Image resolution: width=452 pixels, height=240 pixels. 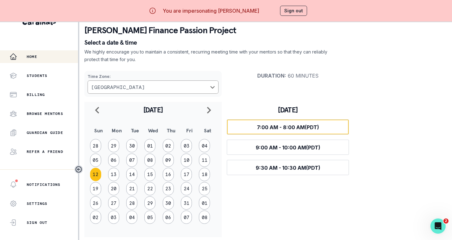 What do you see at coordinates (271, 76) in the screenshot?
I see `strong: Duration :` at bounding box center [271, 76].